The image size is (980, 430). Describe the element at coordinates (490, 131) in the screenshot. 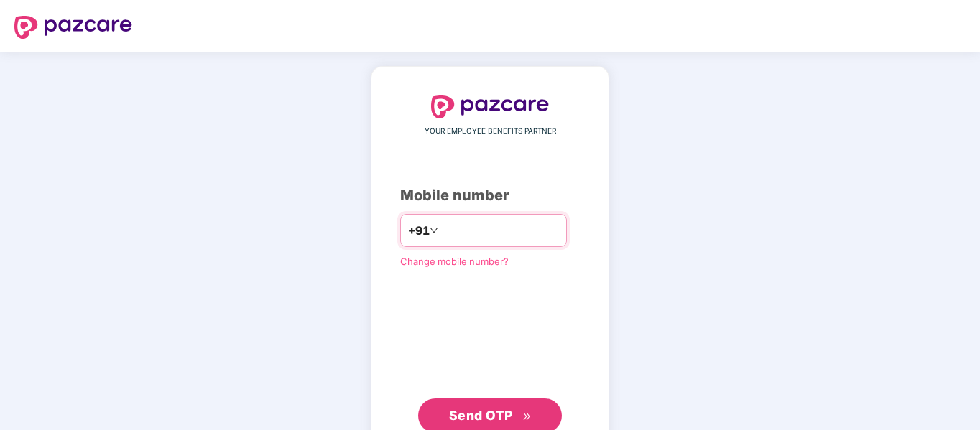

I see `span: YOUR EMPLOYEE BENEFITS PARTNER` at that location.